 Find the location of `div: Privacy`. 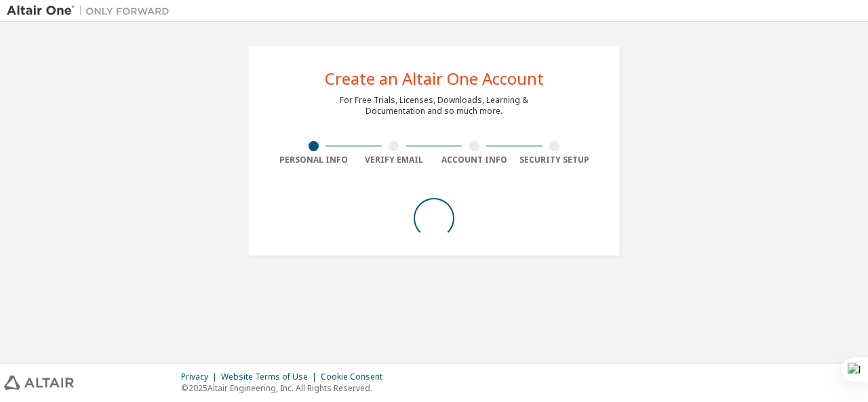

div: Privacy is located at coordinates (201, 377).